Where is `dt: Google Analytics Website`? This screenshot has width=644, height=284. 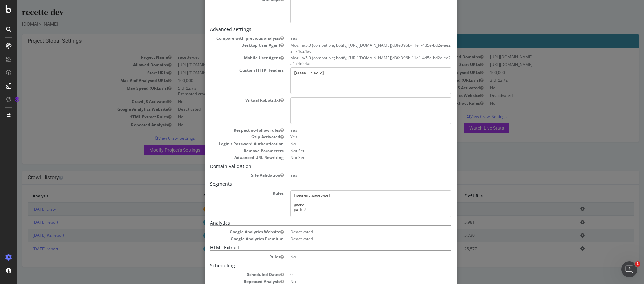
dt: Google Analytics Website is located at coordinates (229, 232).